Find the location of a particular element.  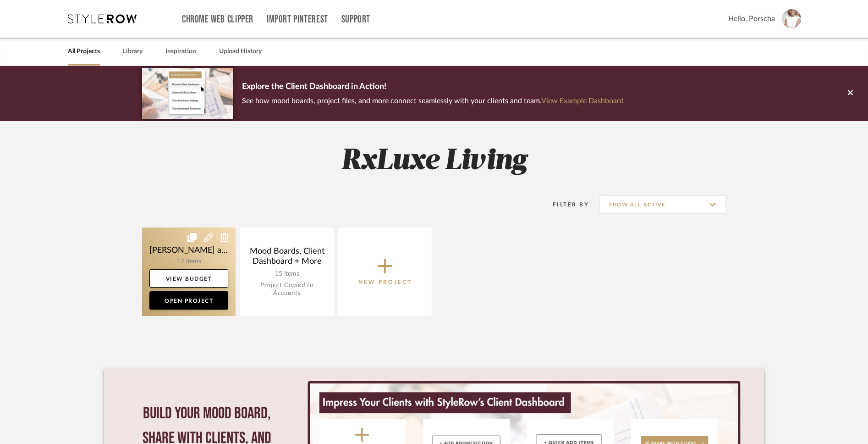

img: avatar is located at coordinates (791, 18).